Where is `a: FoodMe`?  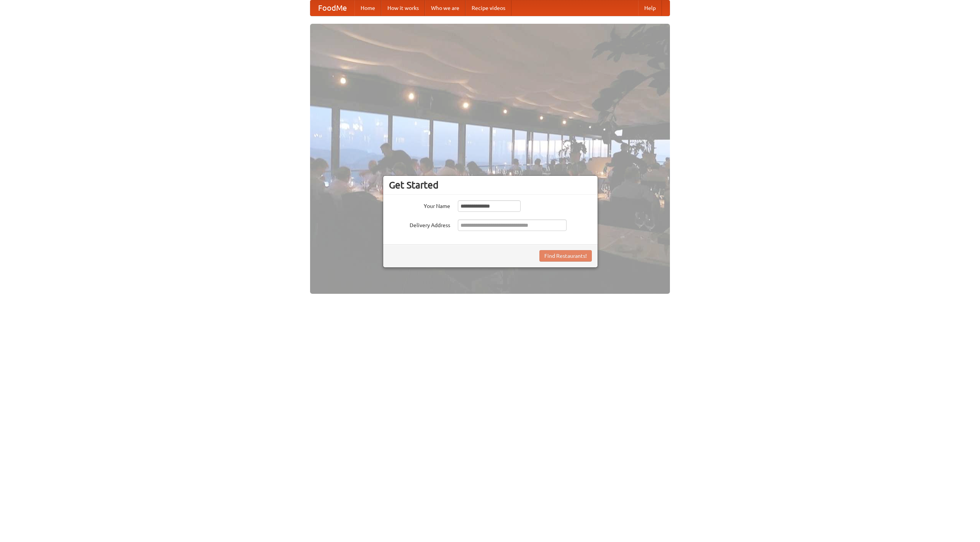
a: FoodMe is located at coordinates (332, 8).